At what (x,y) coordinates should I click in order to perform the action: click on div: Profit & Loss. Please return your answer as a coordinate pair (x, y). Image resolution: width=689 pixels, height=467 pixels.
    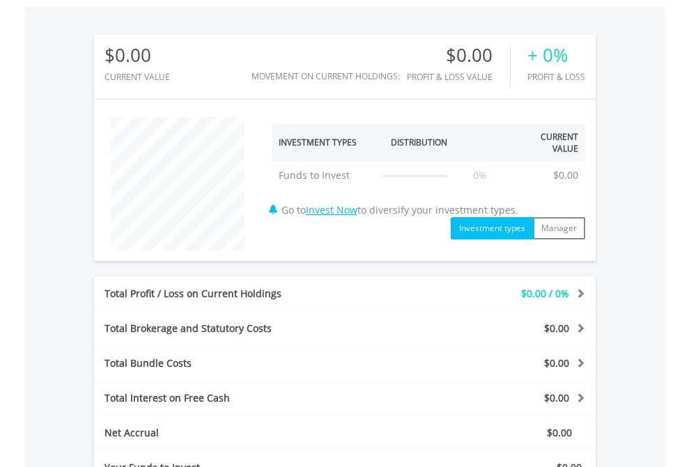
    Looking at the image, I should click on (556, 77).